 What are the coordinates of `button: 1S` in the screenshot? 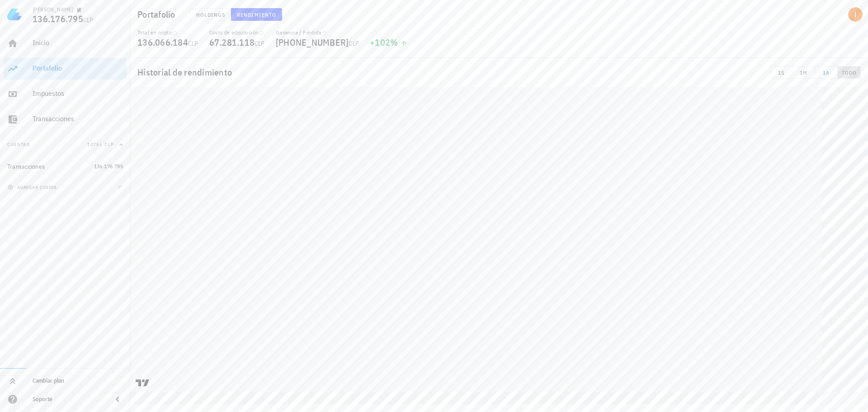 It's located at (781, 72).